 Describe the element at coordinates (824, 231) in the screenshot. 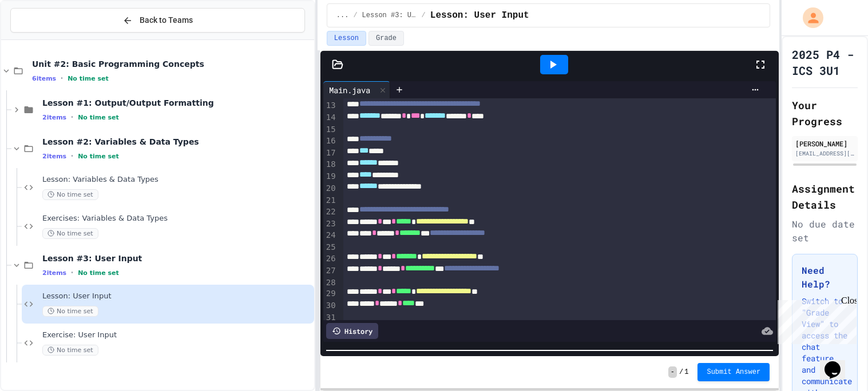

I see `div: No due date set` at that location.